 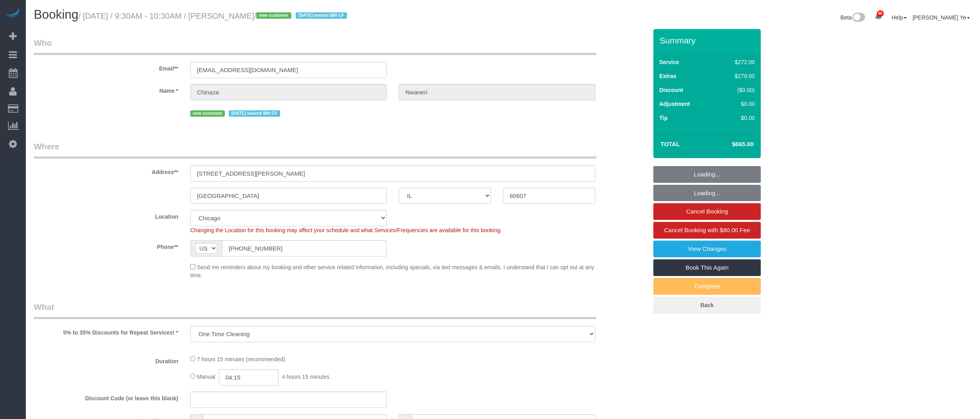 I want to click on h3: Summary, so click(x=708, y=40).